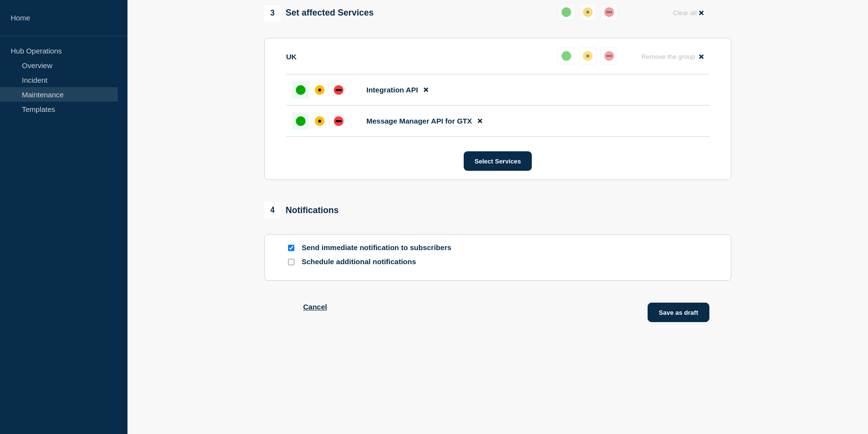 The width and height of the screenshot is (868, 434). What do you see at coordinates (319, 13) in the screenshot?
I see `div: Set affected Services` at bounding box center [319, 13].